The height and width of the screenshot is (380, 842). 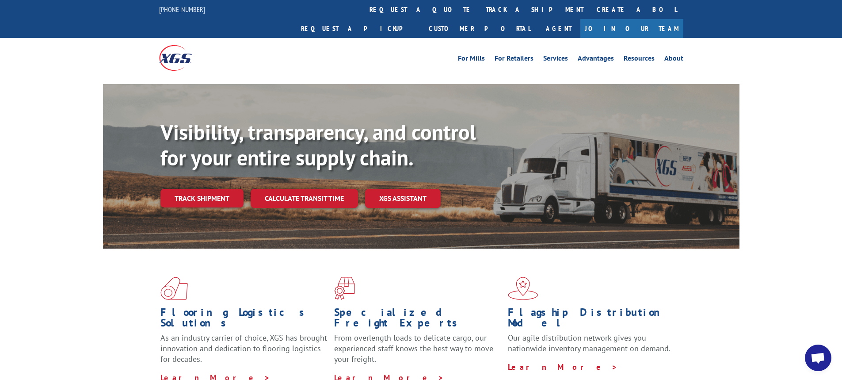 What do you see at coordinates (514, 60) in the screenshot?
I see `a: For Retailers` at bounding box center [514, 60].